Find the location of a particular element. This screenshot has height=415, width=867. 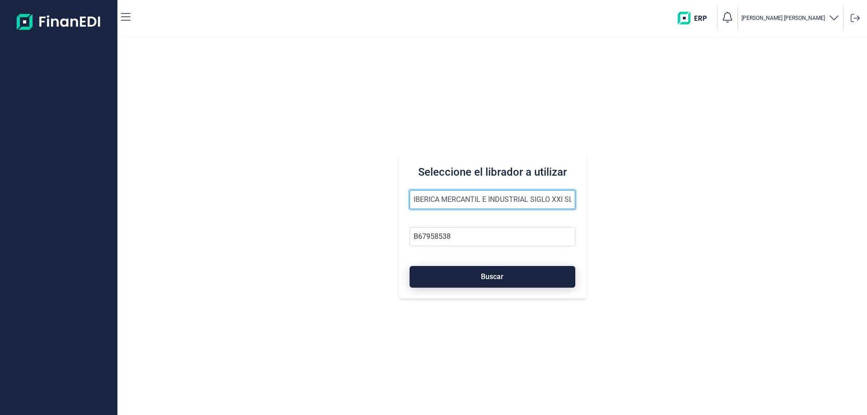

input: Seleccione la razón social is located at coordinates (492, 200).